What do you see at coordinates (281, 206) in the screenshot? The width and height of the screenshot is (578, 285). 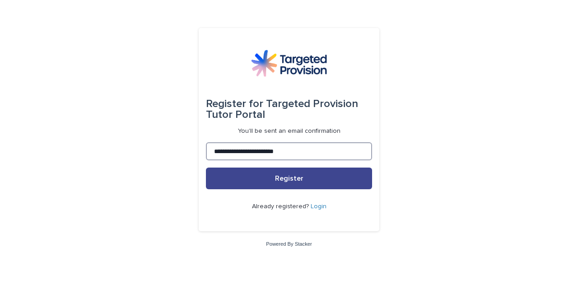 I see `span: Already registered?` at bounding box center [281, 206].